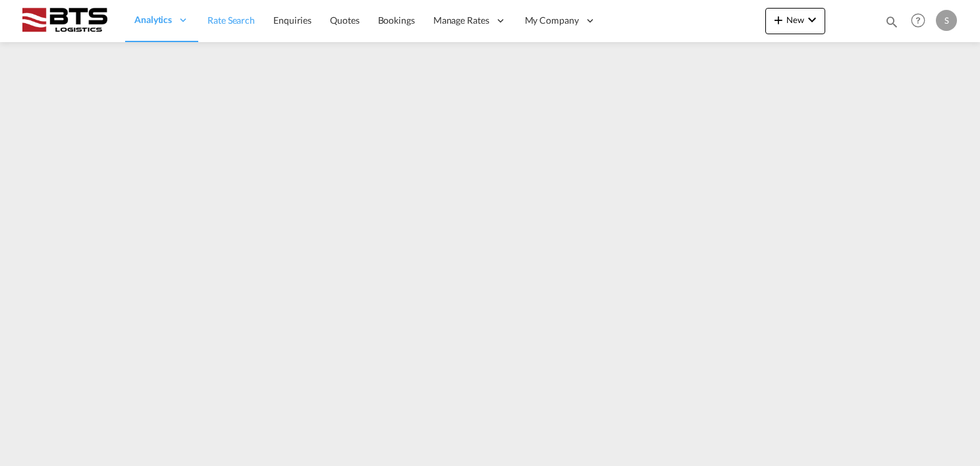 The image size is (980, 466). Describe the element at coordinates (812, 20) in the screenshot. I see `md-icon: icon-chevron-down` at that location.